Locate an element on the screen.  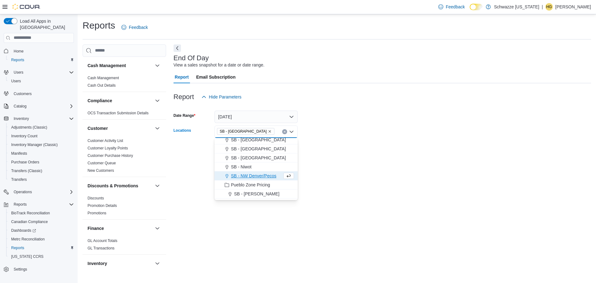
button: Inventory Manager (Classic) is located at coordinates (41, 145).